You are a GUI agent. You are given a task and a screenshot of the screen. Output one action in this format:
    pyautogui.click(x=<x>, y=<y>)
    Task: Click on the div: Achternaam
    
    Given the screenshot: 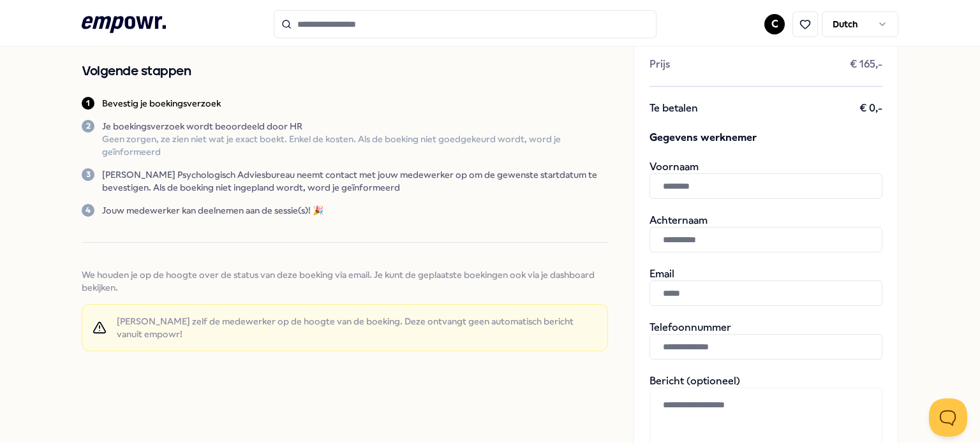 What is the action you would take?
    pyautogui.click(x=766, y=234)
    